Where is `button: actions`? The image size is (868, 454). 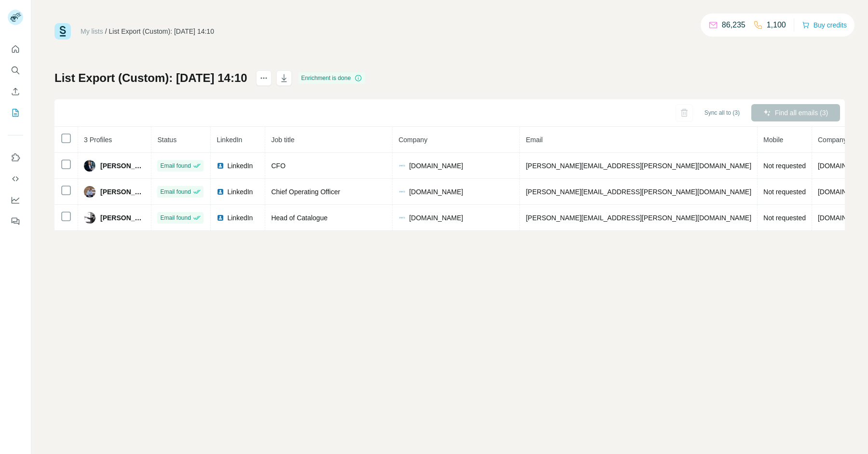 button: actions is located at coordinates (264, 78).